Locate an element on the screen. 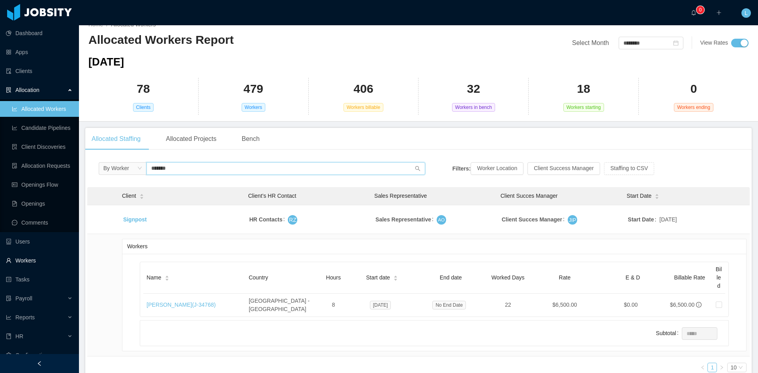 The height and width of the screenshot is (373, 758). span: info-circle is located at coordinates (699, 305).